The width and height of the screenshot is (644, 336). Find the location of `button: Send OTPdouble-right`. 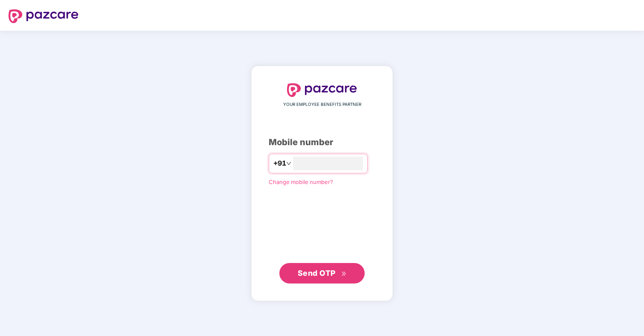

button: Send OTPdouble-right is located at coordinates (322, 273).